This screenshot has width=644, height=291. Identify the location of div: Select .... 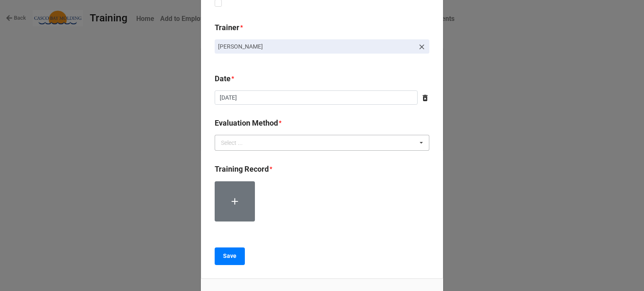
(237, 143).